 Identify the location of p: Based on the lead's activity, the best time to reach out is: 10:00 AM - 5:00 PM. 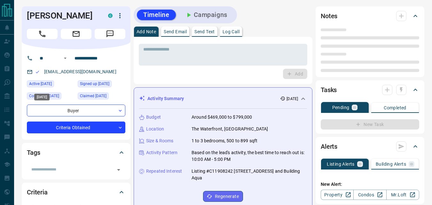
(249, 156).